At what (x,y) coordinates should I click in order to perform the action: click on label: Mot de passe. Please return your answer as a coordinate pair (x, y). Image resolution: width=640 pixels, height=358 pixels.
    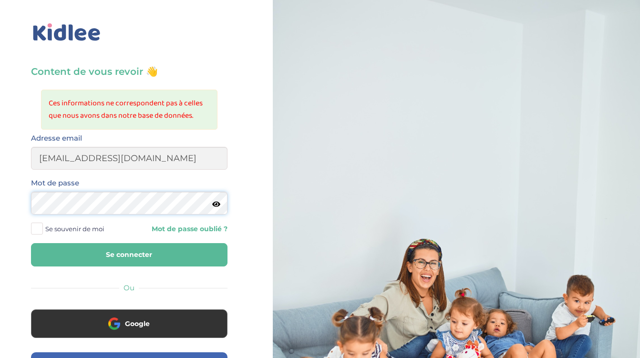
    Looking at the image, I should click on (55, 183).